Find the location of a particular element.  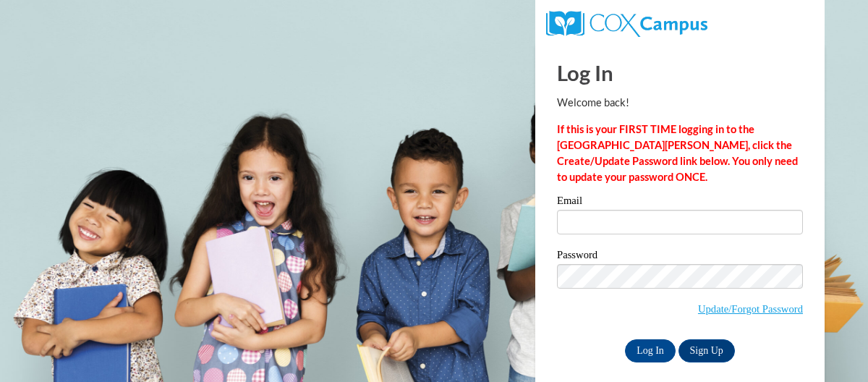

p: Welcome back! is located at coordinates (680, 103).